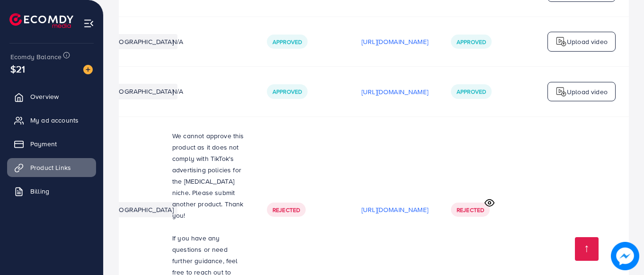  Describe the element at coordinates (51, 191) in the screenshot. I see `a: Billing` at that location.